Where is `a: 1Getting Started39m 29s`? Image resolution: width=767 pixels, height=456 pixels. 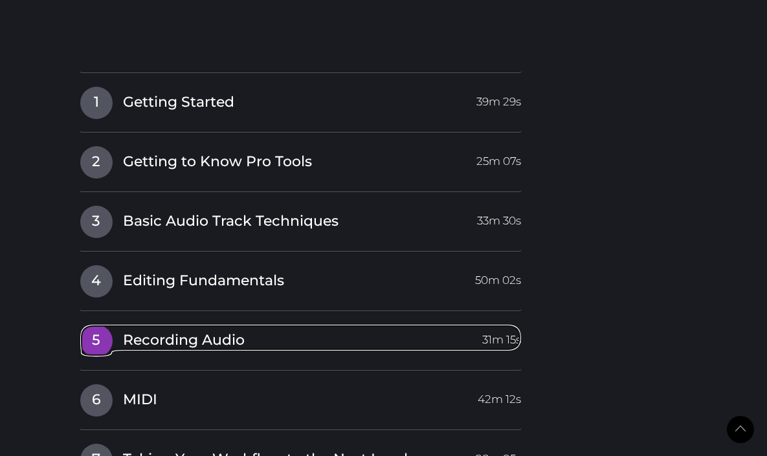 a: 1Getting Started39m 29s is located at coordinates (301, 100).